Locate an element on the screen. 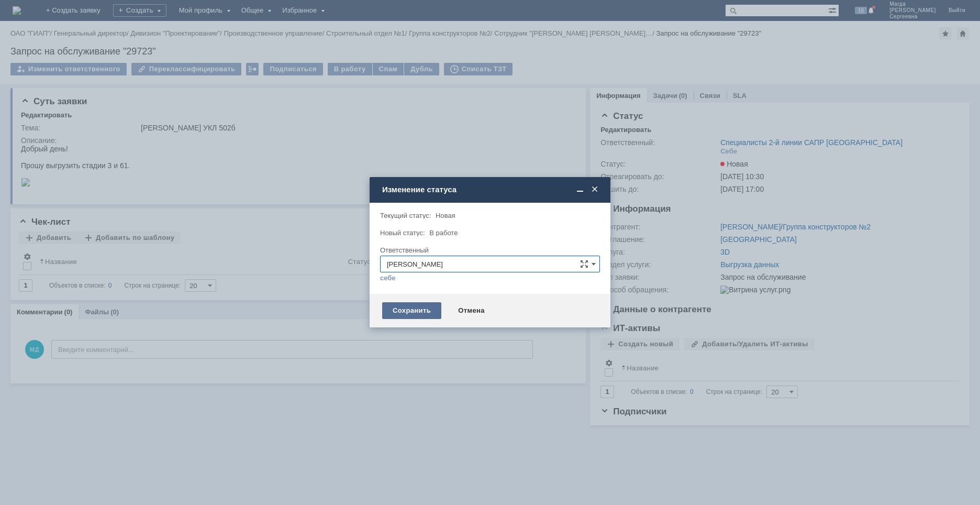 This screenshot has width=980, height=505. span: Новая is located at coordinates (445, 215).